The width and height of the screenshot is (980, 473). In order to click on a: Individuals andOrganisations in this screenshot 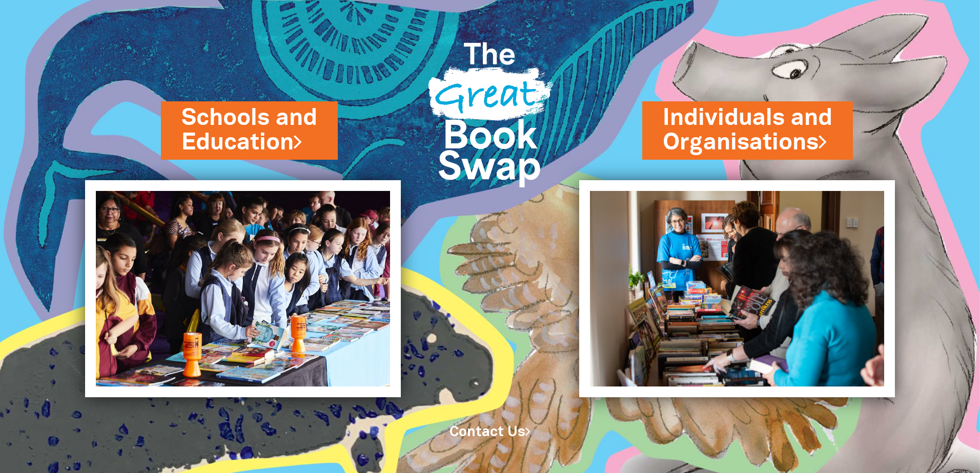, I will do `click(747, 130)`.